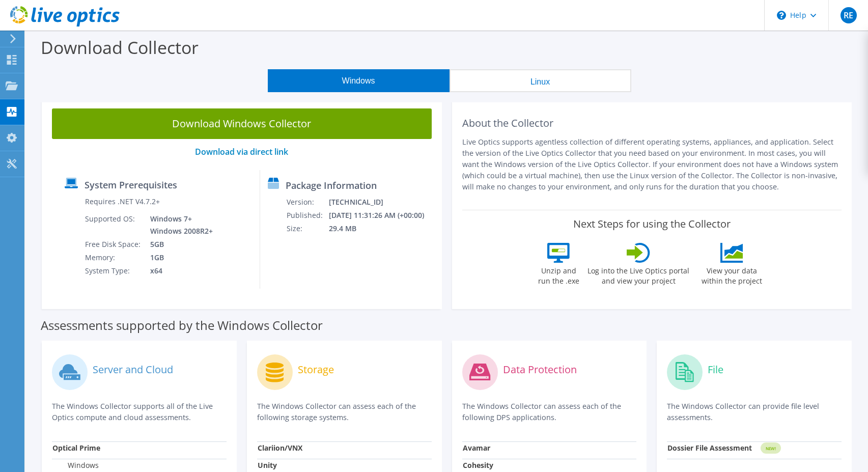 This screenshot has height=472, width=868. What do you see at coordinates (122, 201) in the screenshot?
I see `label: Requires .NET V4.7.2+` at bounding box center [122, 201].